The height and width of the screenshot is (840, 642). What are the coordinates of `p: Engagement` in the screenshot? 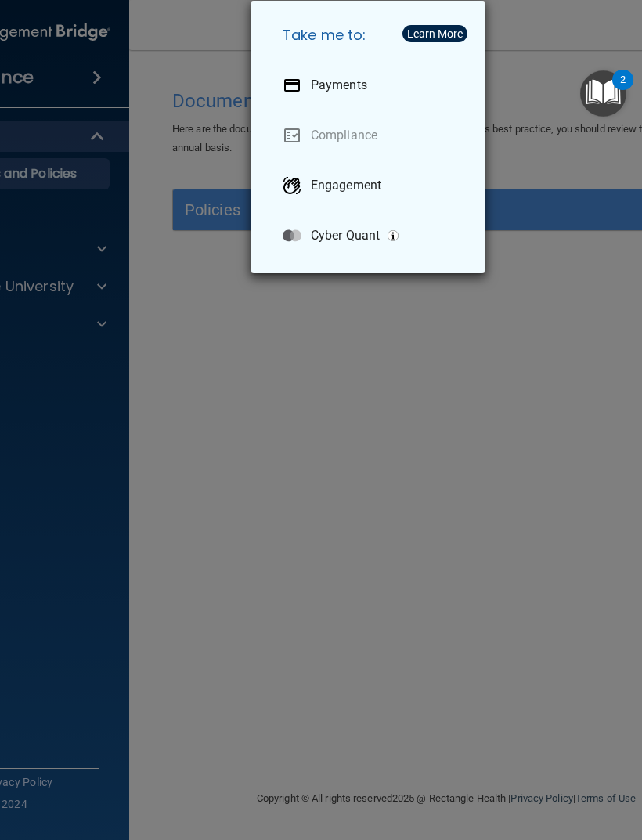 It's located at (346, 185).